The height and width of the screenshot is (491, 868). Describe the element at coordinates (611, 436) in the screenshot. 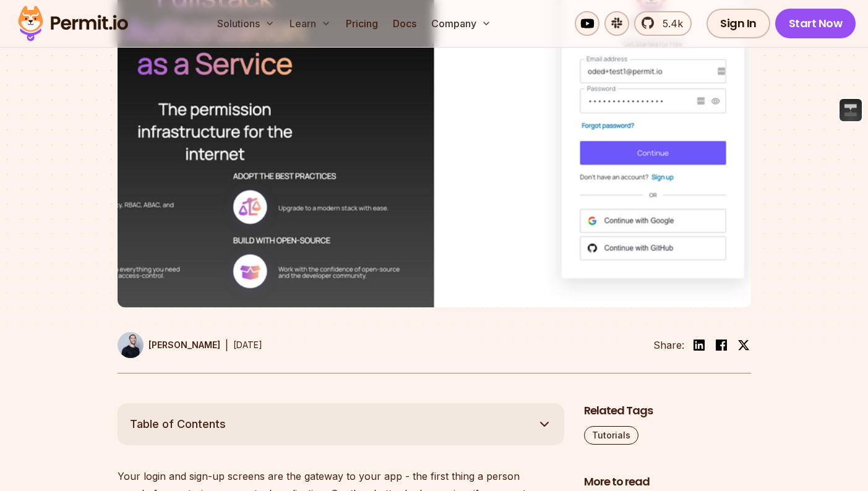

I see `a: Tutorials` at that location.